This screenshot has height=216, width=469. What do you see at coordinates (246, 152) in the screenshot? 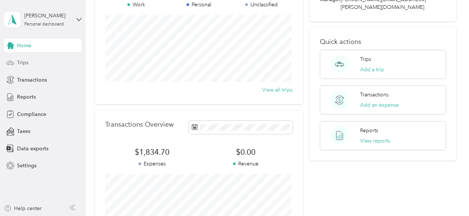
I see `span: $0.00` at bounding box center [246, 152].